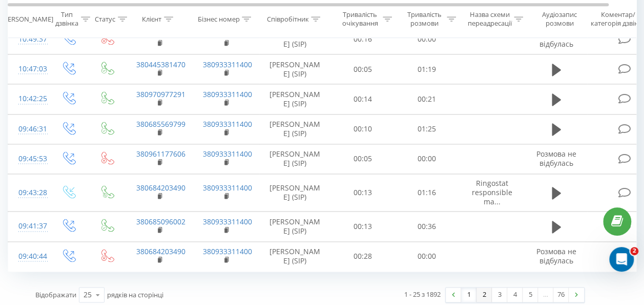 This screenshot has width=644, height=305. I want to click on td: 00:21, so click(427, 99).